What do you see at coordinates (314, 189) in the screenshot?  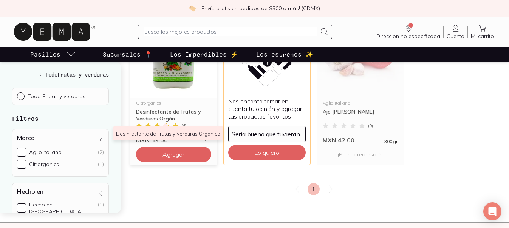 I see `a: 1` at bounding box center [314, 189].